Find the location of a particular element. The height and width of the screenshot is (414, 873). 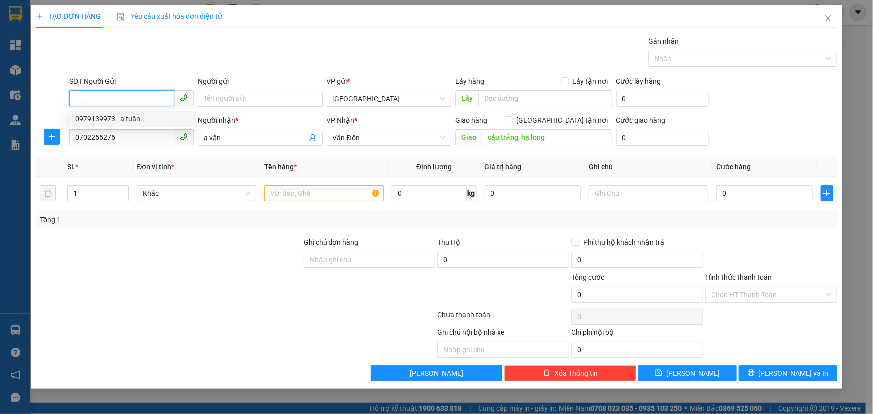

input: Nhập ghi chú is located at coordinates (503, 350).